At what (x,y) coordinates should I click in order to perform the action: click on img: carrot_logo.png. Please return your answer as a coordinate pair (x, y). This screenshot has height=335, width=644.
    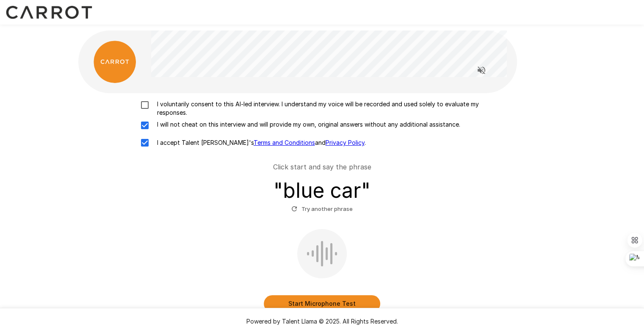
    Looking at the image, I should click on (115, 62).